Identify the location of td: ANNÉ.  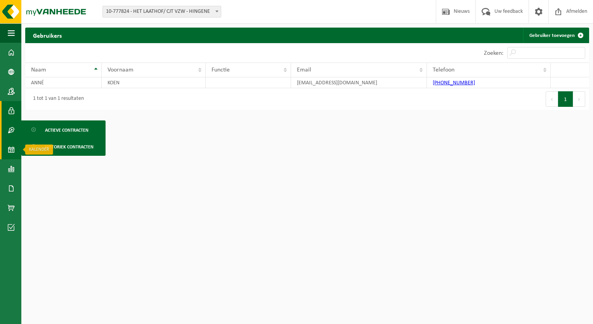
(63, 83).